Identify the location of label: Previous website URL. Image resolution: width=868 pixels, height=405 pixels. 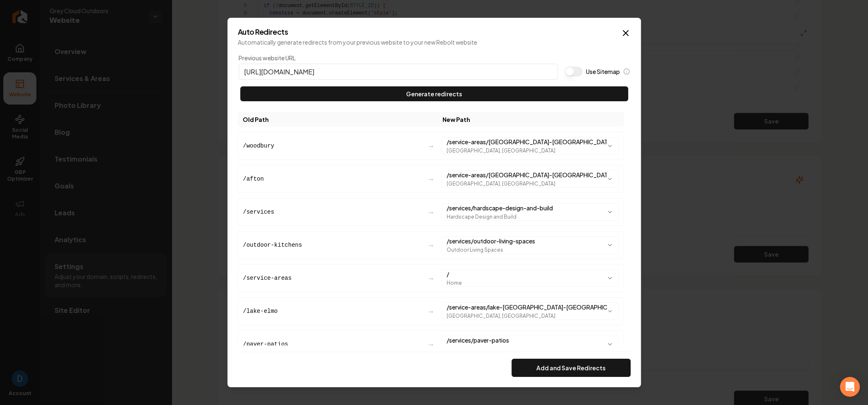
(398, 58).